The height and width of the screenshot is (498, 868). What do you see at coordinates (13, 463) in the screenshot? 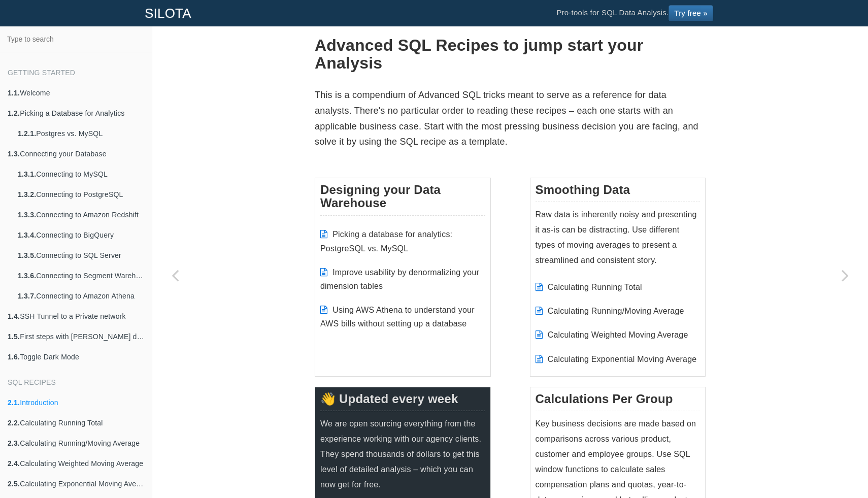
I see `b: 2.4.` at bounding box center [13, 463].